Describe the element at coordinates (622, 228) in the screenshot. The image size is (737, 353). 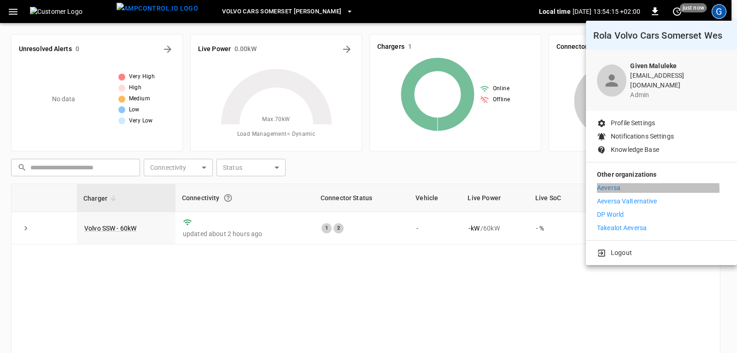
I see `p: Takealot Aeversa` at that location.